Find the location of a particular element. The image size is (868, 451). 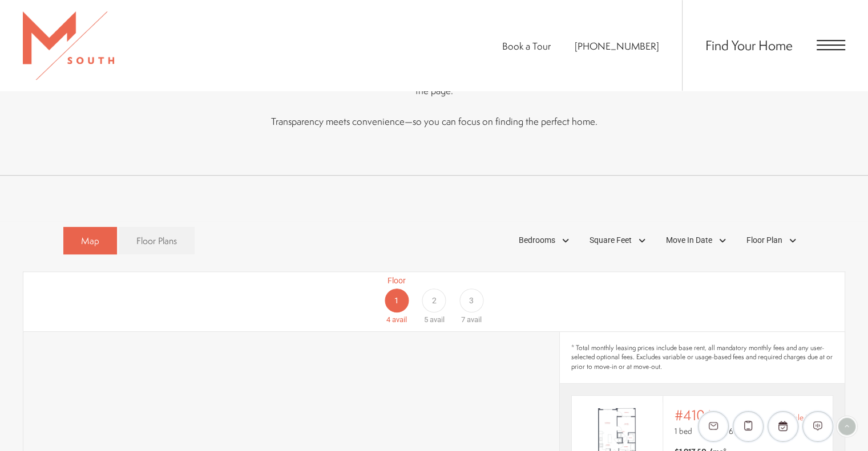

span: Floor Plan is located at coordinates (765, 240).